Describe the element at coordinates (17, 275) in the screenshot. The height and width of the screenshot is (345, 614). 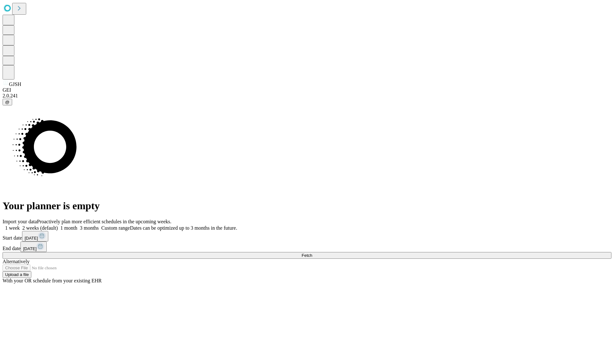
I see `button: Upload a file` at that location.